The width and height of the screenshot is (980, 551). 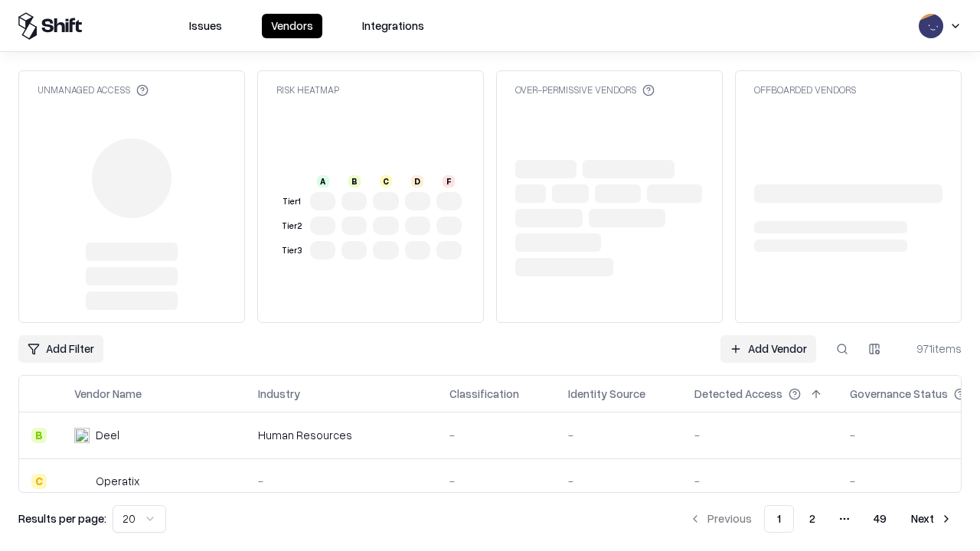 I want to click on div: Risk Heatmap, so click(x=308, y=90).